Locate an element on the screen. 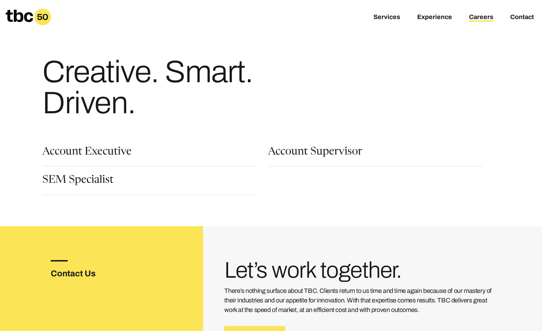  a: Experience is located at coordinates (435, 18).